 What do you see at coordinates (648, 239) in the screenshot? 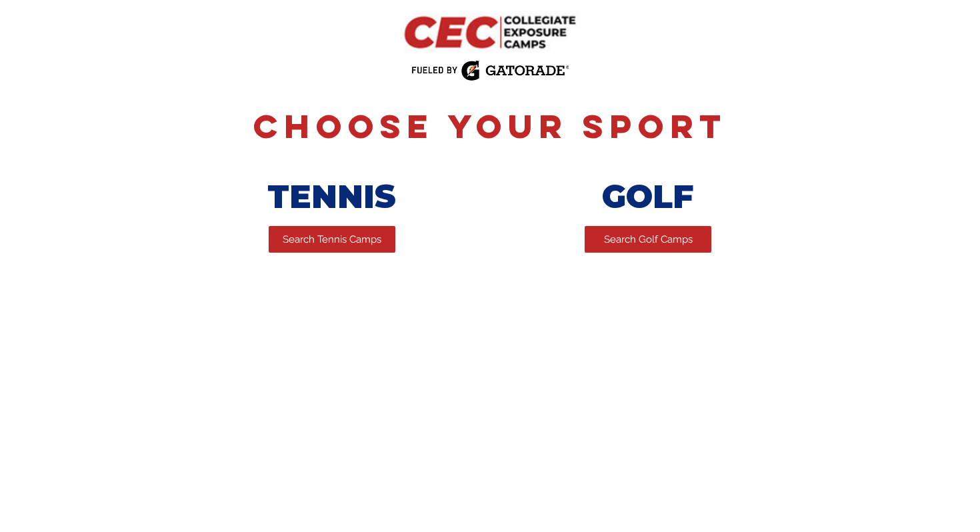
I see `span: Search Golf Camps` at bounding box center [648, 239].